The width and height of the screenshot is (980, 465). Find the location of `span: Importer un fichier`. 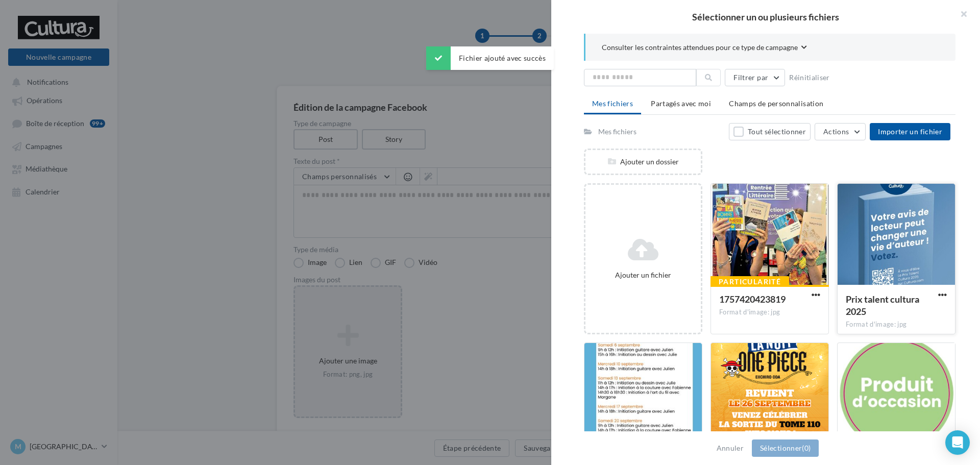

span: Importer un fichier is located at coordinates (911, 131).